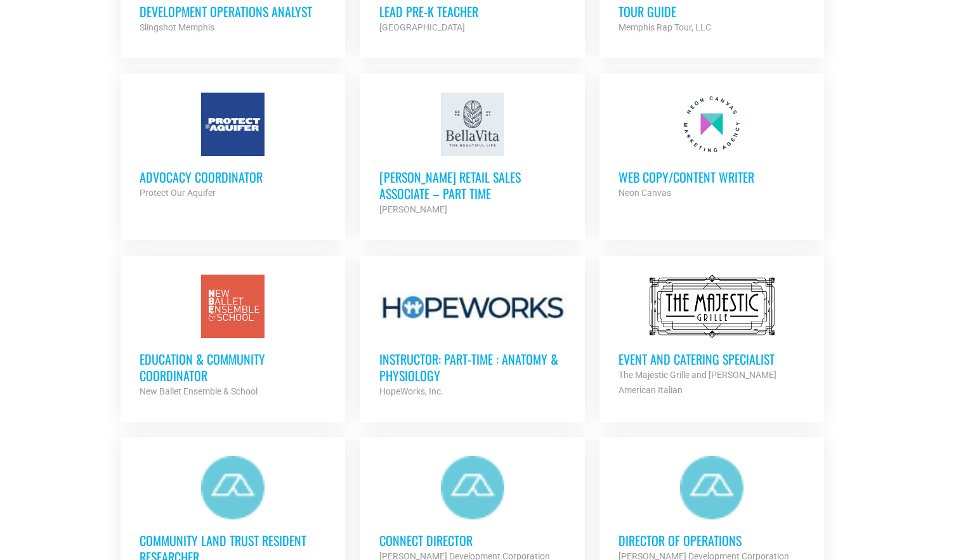 The height and width of the screenshot is (560, 975). What do you see at coordinates (645, 193) in the screenshot?
I see `strong: Neon Canvas` at bounding box center [645, 193].